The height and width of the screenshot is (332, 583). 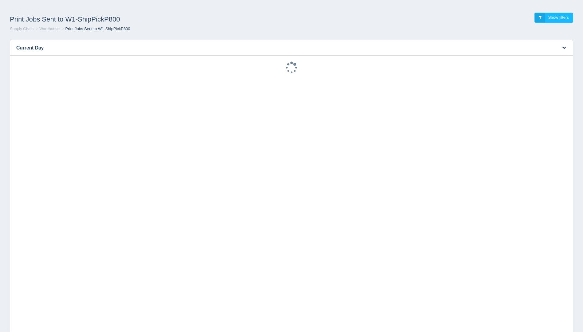 I want to click on a: Warehouse, so click(x=49, y=29).